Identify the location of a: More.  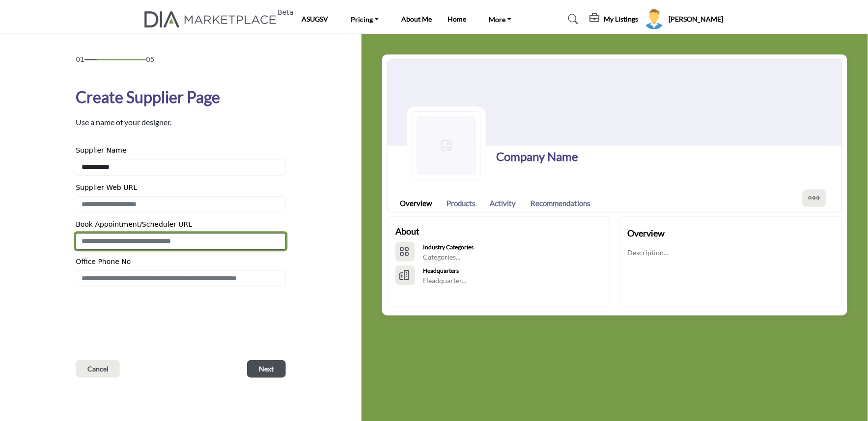
(500, 19).